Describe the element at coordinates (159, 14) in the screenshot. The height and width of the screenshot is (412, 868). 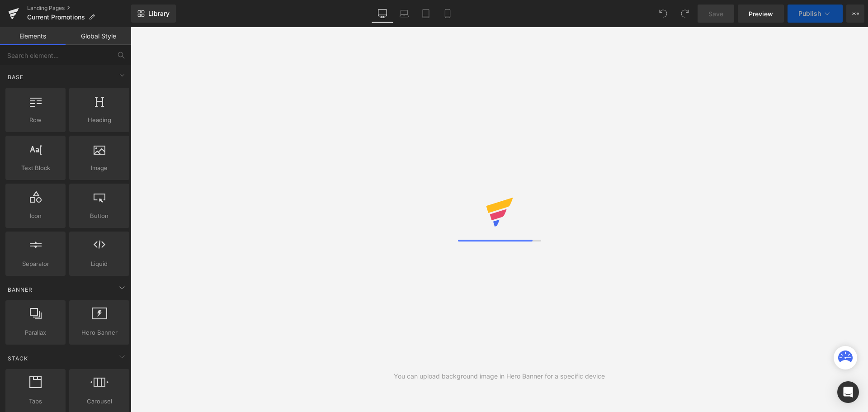
I see `span: Library` at that location.